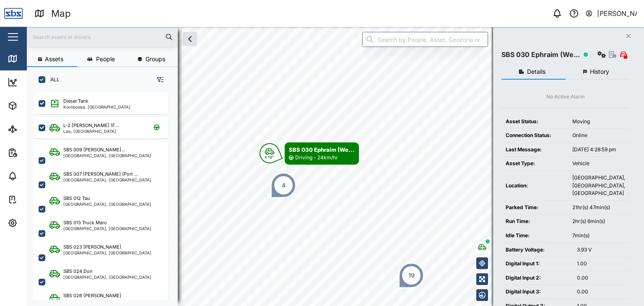 This screenshot has height=306, width=644. I want to click on div: Settings, so click(37, 223).